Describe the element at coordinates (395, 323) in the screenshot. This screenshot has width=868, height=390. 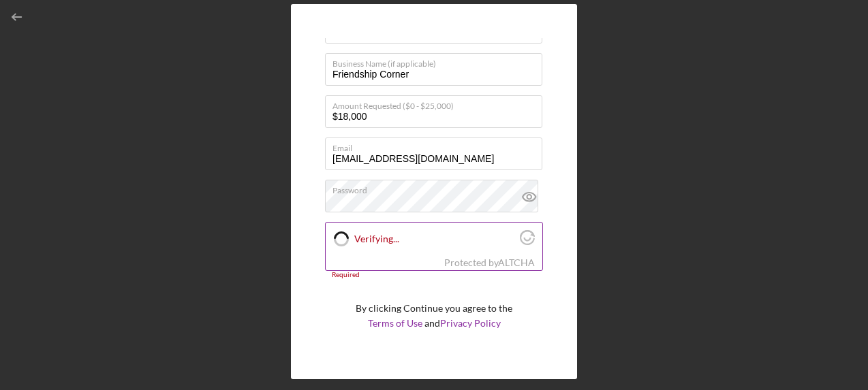
I see `a: Terms of Use` at that location.